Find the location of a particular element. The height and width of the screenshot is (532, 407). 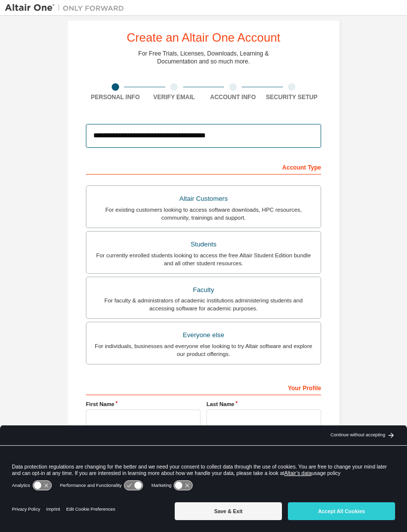

div: Altair Customers is located at coordinates (204, 199).